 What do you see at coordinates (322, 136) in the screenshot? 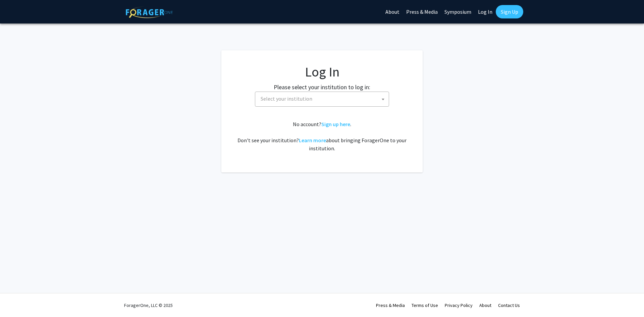
I see `div: No account? . Don't see your institution? about bringing ForagerOne to your institution.` at bounding box center [322, 136].